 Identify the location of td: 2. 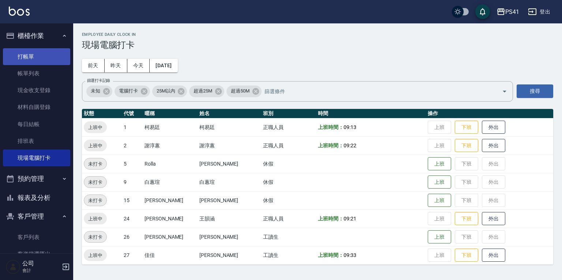
(132, 145).